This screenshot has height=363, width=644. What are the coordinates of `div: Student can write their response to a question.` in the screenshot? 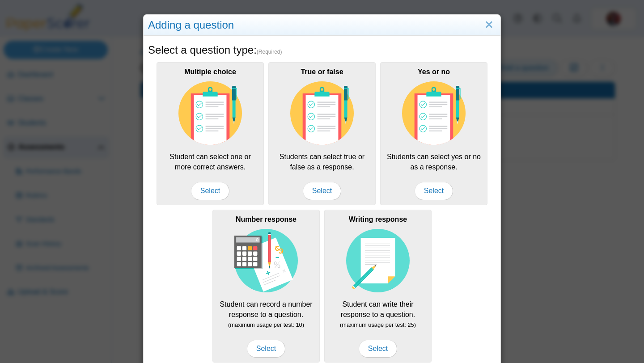 It's located at (378, 286).